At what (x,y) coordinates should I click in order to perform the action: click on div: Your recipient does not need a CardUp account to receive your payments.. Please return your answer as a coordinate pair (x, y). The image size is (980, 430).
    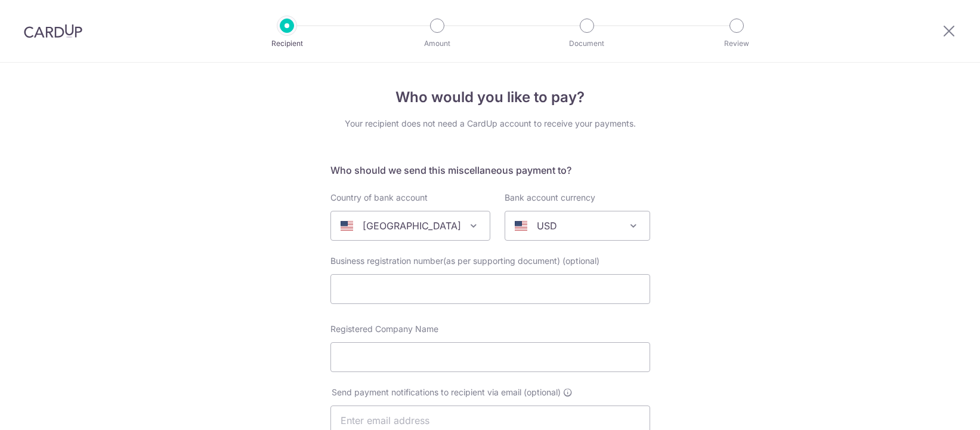
    Looking at the image, I should click on (490, 123).